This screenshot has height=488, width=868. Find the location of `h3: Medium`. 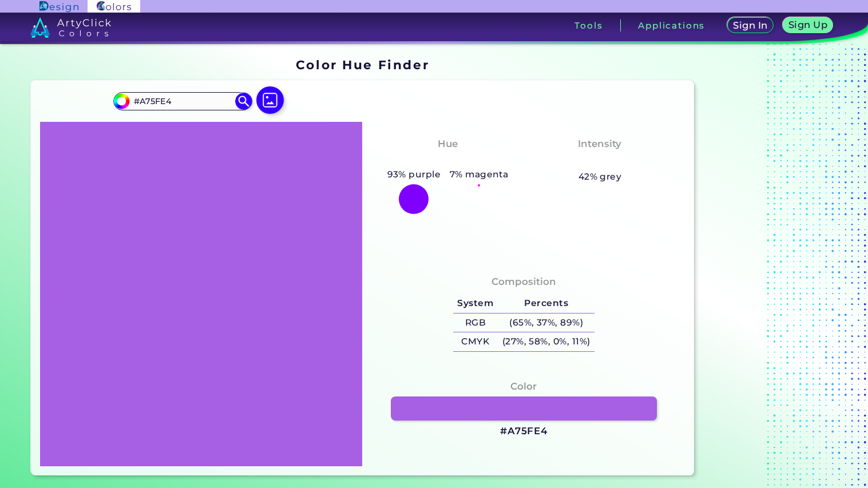

h3: Medium is located at coordinates (600, 161).